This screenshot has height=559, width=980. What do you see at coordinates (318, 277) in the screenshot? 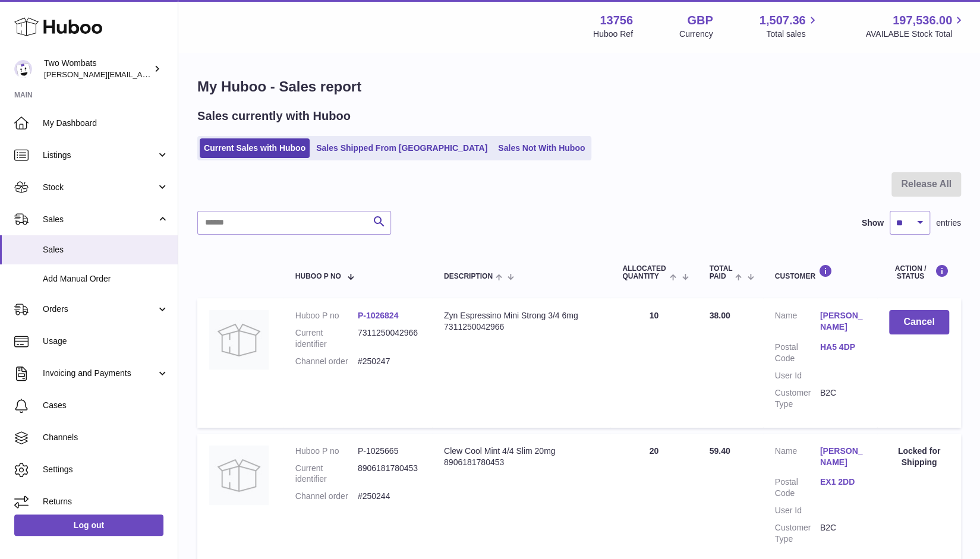
I see `span: Huboo P no` at bounding box center [318, 277].